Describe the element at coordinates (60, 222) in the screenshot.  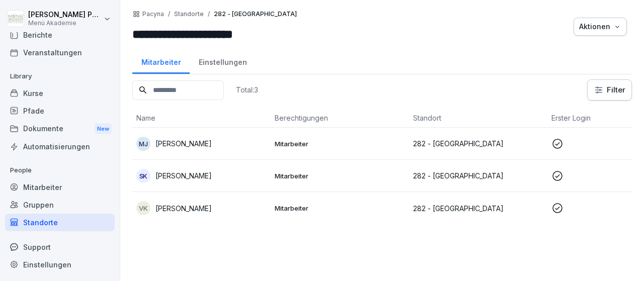
I see `div: Standorte` at that location.